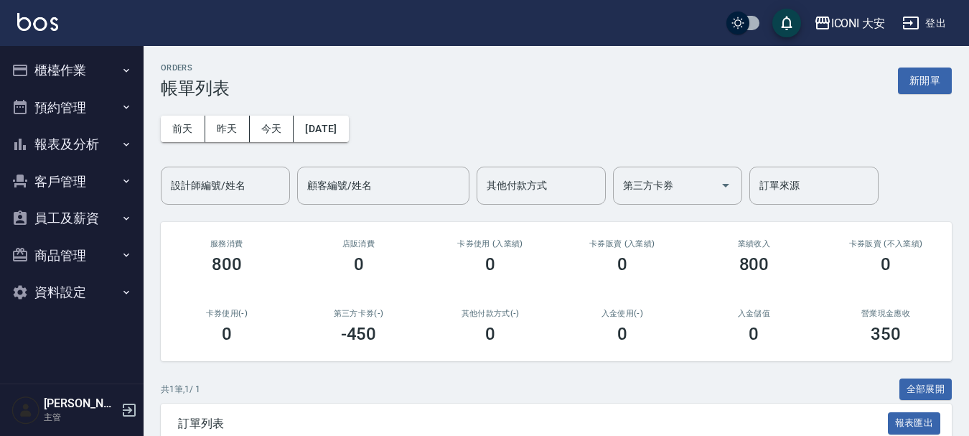  I want to click on button: 全部展開, so click(926, 389).